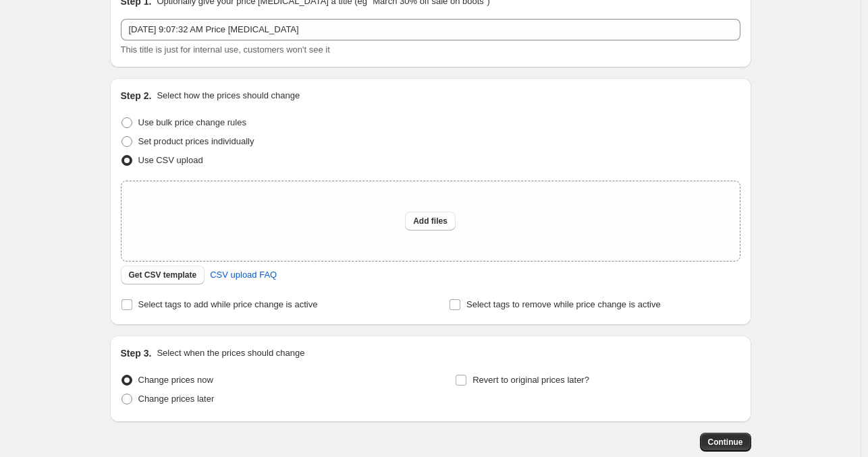  Describe the element at coordinates (563, 304) in the screenshot. I see `span: Select tags to remove while price change is active` at that location.